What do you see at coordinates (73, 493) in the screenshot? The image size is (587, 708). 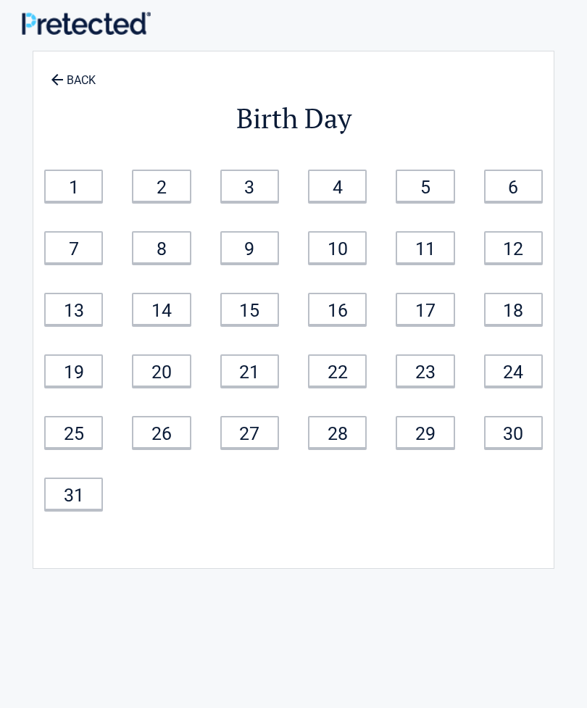 I see `a: 31` at bounding box center [73, 493].